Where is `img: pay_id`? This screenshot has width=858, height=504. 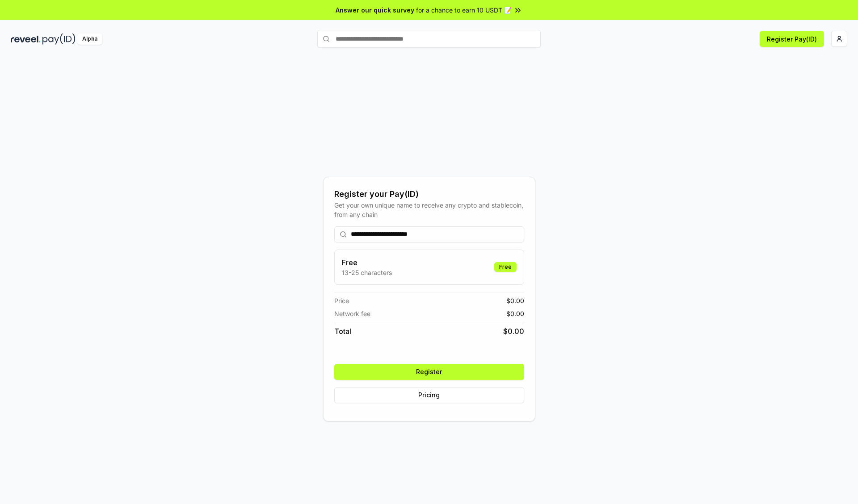 img: pay_id is located at coordinates (59, 39).